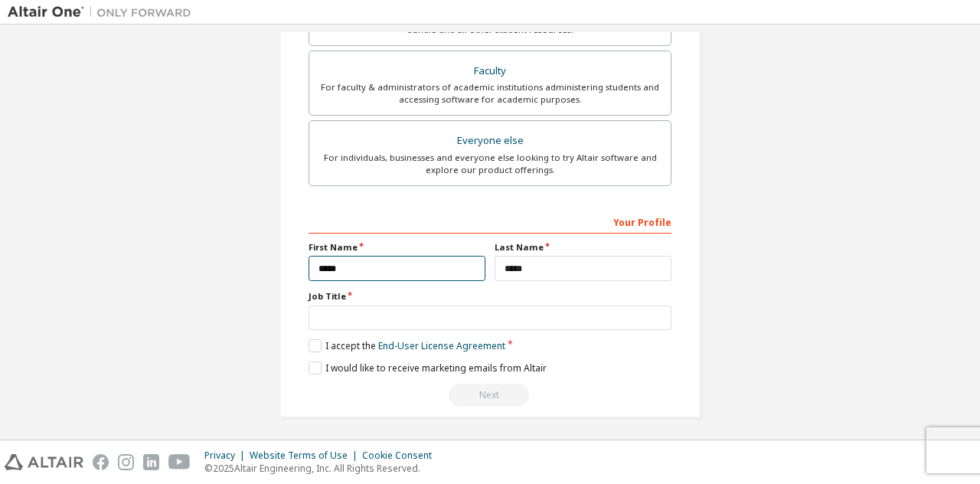 The width and height of the screenshot is (980, 484). Describe the element at coordinates (490, 93) in the screenshot. I see `div: For faculty & administrators of academic institutions administering students and accessing softwa...` at that location.